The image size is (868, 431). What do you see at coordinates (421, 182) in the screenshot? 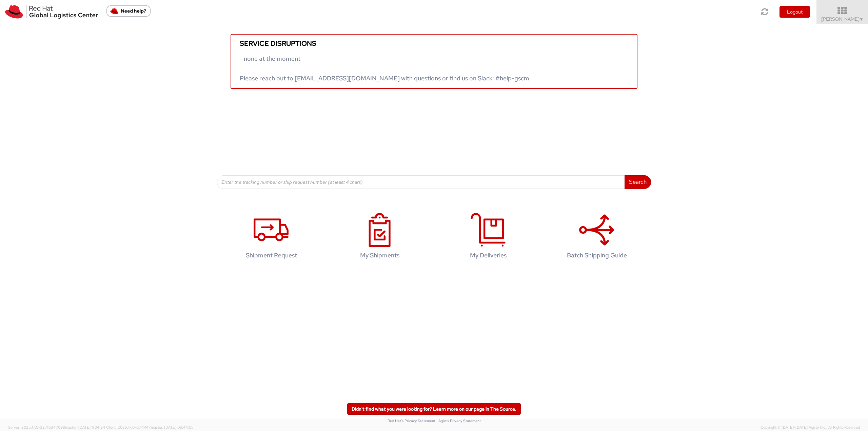
I see `input: Enter the tracking number or ship request number (at least 4 chars)` at bounding box center [421, 182].